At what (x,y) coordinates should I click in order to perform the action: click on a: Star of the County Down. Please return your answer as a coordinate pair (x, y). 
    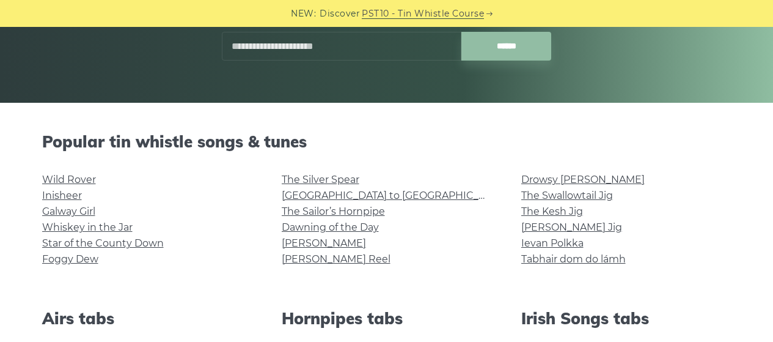
    Looking at the image, I should click on (103, 243).